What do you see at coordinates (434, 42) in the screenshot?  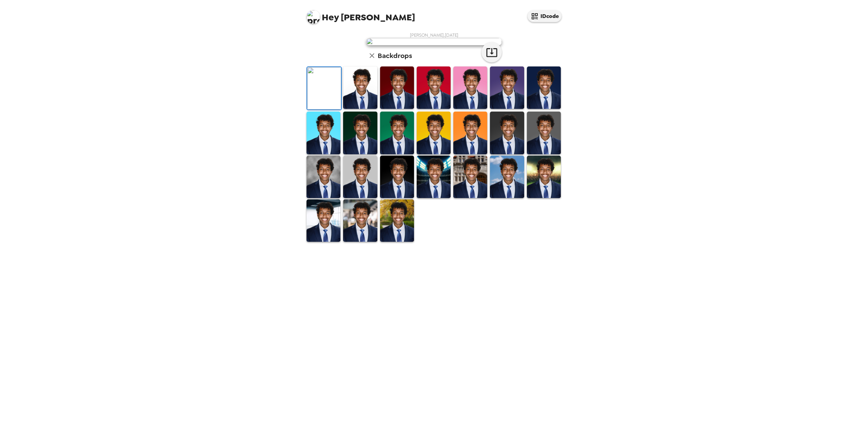 I see `img: user` at bounding box center [434, 42].